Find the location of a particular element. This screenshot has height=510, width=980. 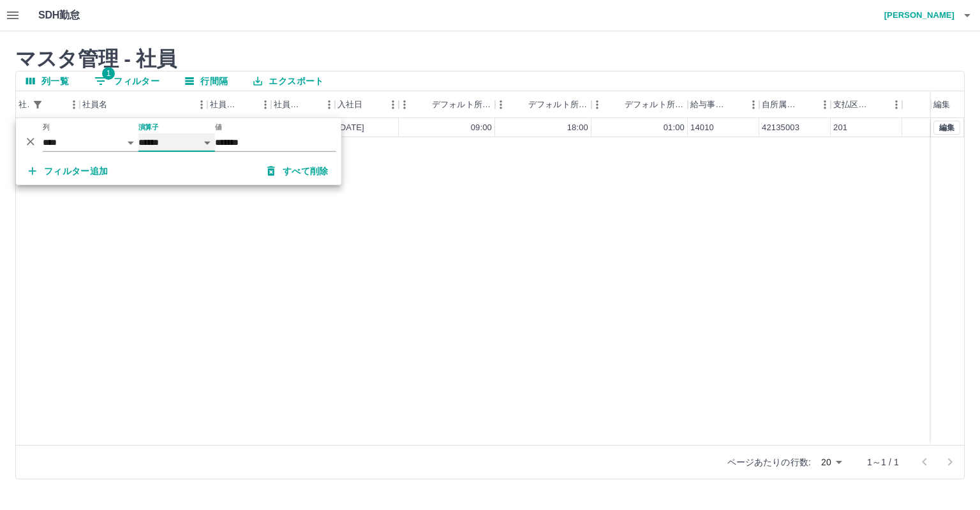

h2: マスタ管理 - 社員 is located at coordinates (490, 59).